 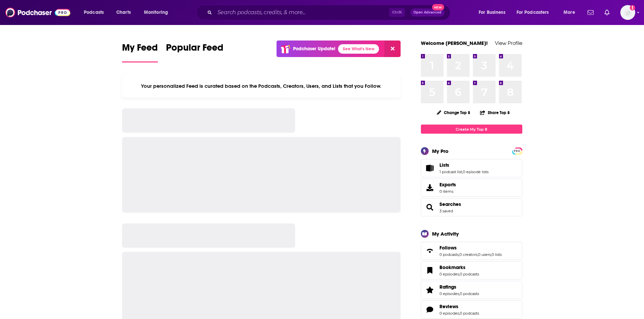 What do you see at coordinates (468, 255) in the screenshot?
I see `a: 0 creators` at bounding box center [468, 255].